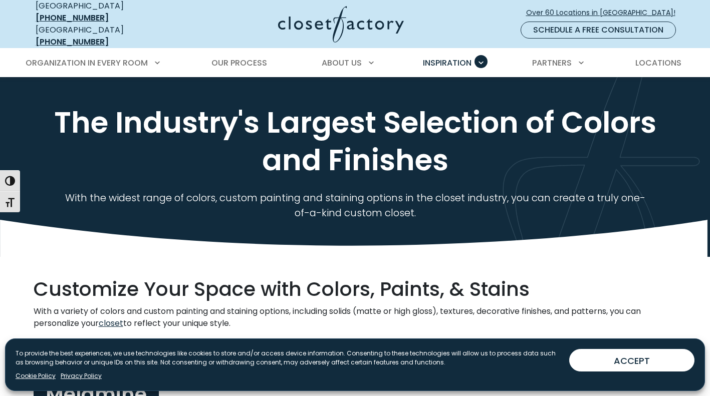  I want to click on span: Our Process, so click(239, 63).